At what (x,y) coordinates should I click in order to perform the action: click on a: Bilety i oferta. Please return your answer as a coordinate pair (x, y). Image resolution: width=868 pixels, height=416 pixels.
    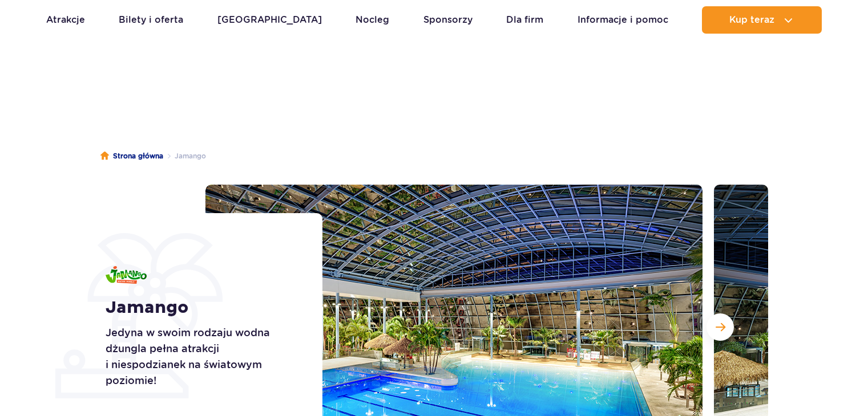
    Looking at the image, I should click on (151, 20).